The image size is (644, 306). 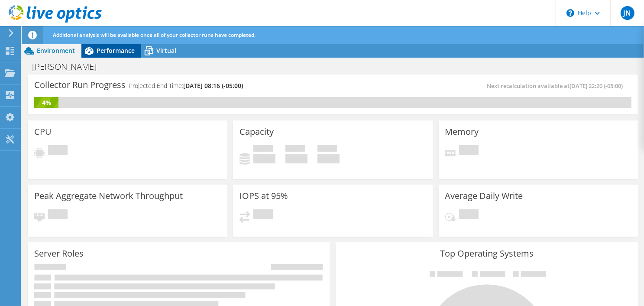 What do you see at coordinates (570, 13) in the screenshot?
I see `svg: \n` at bounding box center [570, 13].